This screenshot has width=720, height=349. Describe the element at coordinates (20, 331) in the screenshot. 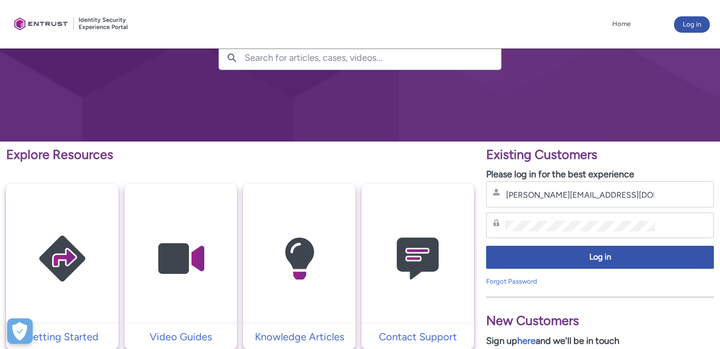

I see `button: Open Preferences` at that location.